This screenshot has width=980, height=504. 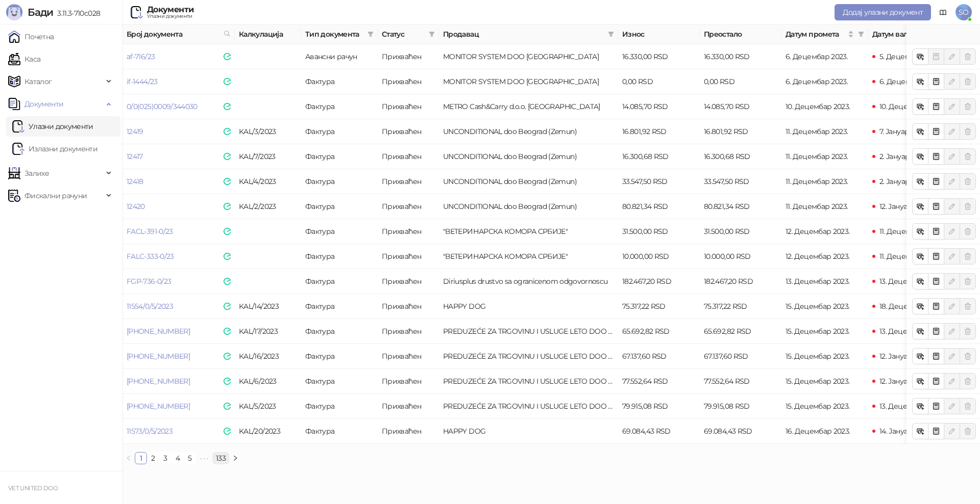 I want to click on span: 13. Децембар 2023., so click(x=910, y=406).